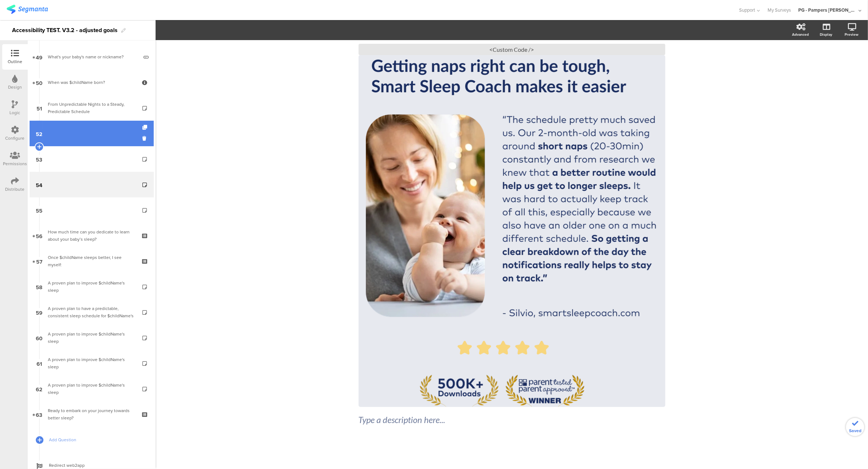  I want to click on span: Support, so click(747, 10).